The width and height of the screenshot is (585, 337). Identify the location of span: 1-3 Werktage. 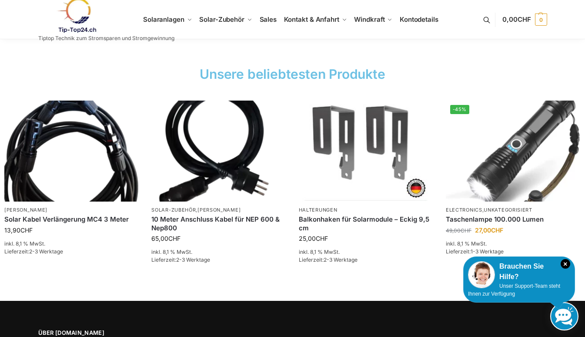
(487, 251).